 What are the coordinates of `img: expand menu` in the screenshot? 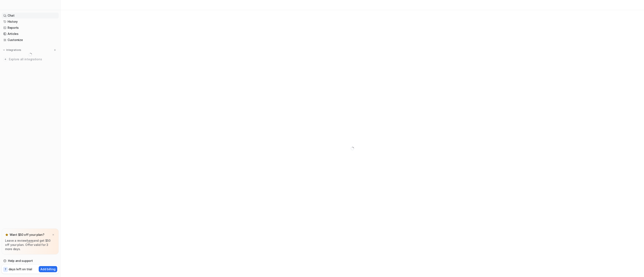 It's located at (4, 50).